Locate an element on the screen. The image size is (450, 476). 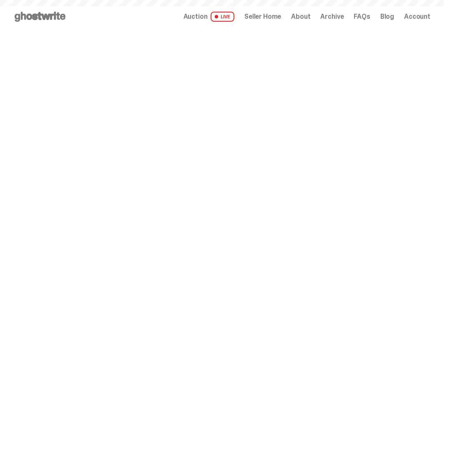
a: Seller Home is located at coordinates (263, 17).